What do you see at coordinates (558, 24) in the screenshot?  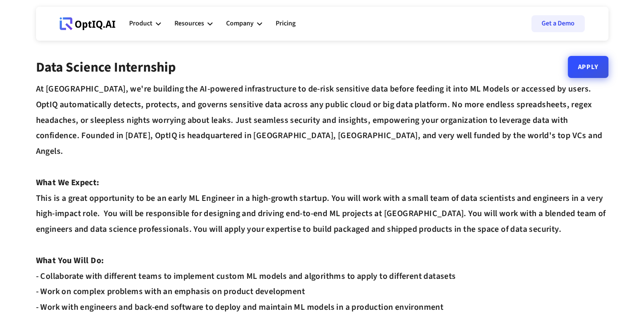 I see `a: Get a Demo` at bounding box center [558, 24].